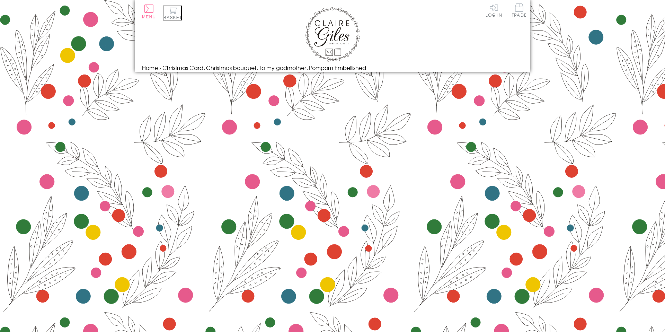 The height and width of the screenshot is (332, 665). Describe the element at coordinates (519, 11) in the screenshot. I see `a: Trade` at that location.